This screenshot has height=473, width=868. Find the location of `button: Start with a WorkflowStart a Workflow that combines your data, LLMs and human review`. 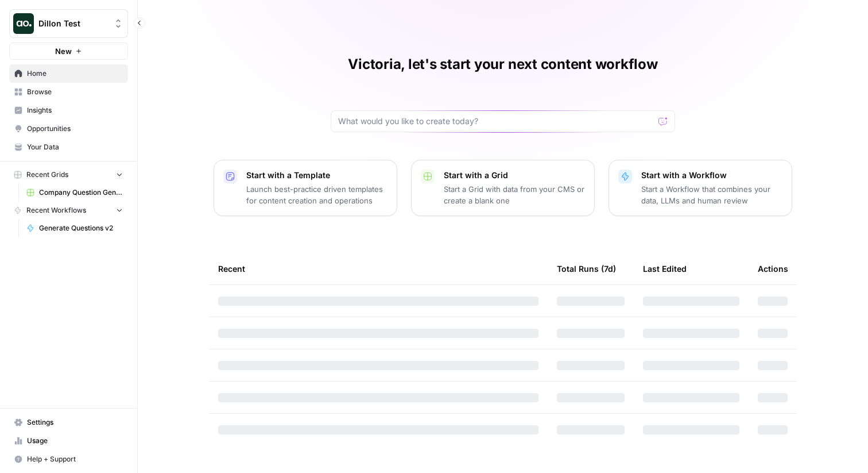

button: Start with a WorkflowStart a Workflow that combines your data, LLMs and human review is located at coordinates (700, 188).